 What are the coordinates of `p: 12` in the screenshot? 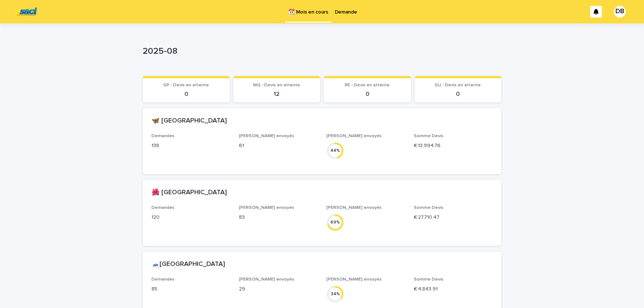 It's located at (277, 94).